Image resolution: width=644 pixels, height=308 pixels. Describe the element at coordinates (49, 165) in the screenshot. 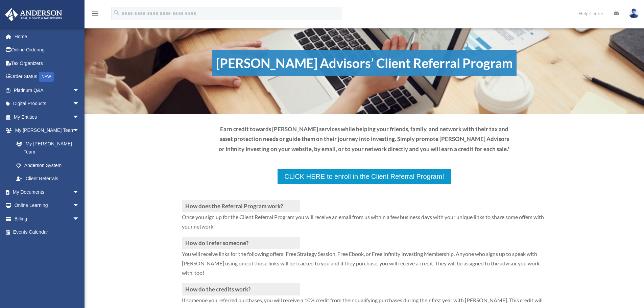

I see `a: Anderson System` at that location.